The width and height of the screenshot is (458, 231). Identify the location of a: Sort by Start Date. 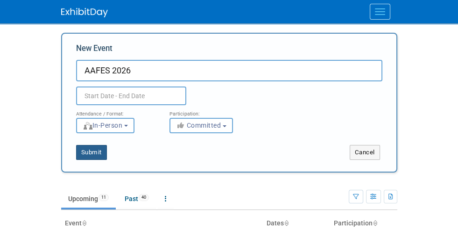
(286, 223).